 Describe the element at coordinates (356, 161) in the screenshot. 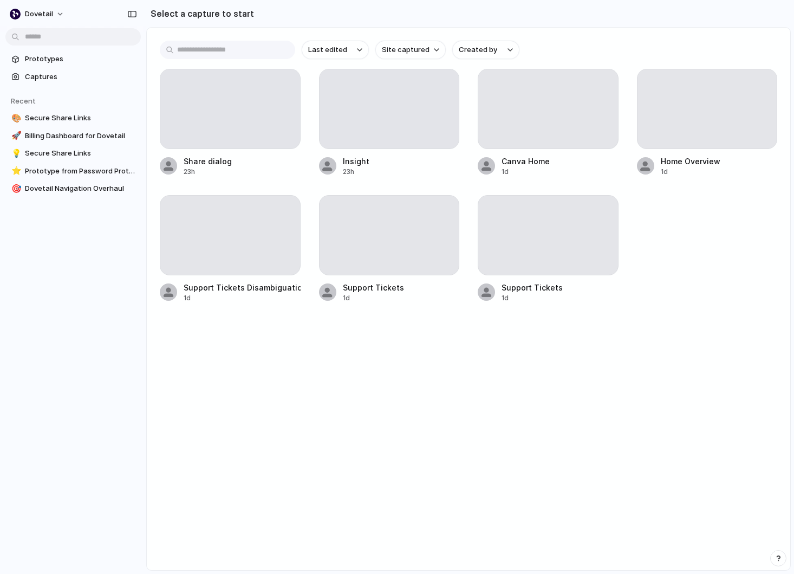

I see `div: Insight` at that location.